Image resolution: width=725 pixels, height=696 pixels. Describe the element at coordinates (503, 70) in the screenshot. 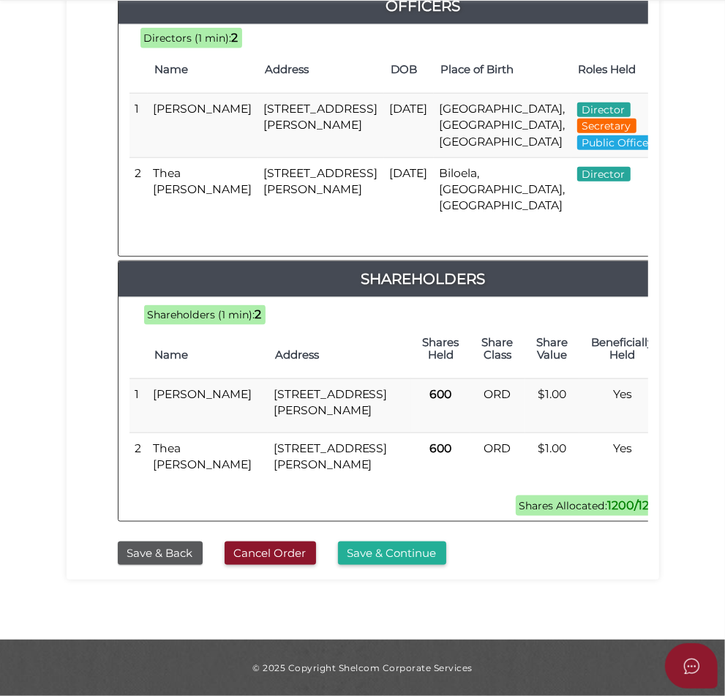

I see `h4: Place of Birth` at that location.